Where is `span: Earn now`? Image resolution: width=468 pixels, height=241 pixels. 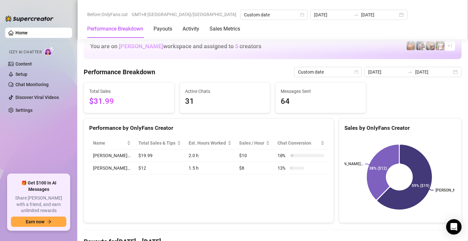
span: Earn now is located at coordinates (35, 222).